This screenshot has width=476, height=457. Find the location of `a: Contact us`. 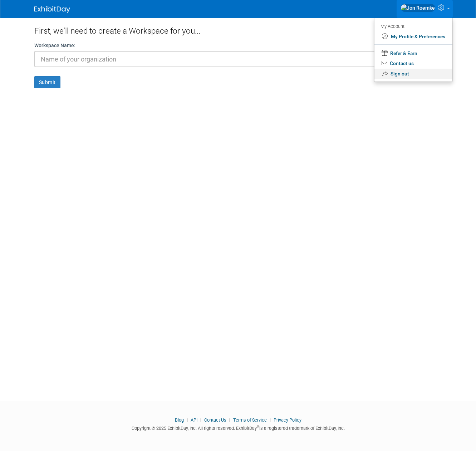

a: Contact us is located at coordinates (413, 63).